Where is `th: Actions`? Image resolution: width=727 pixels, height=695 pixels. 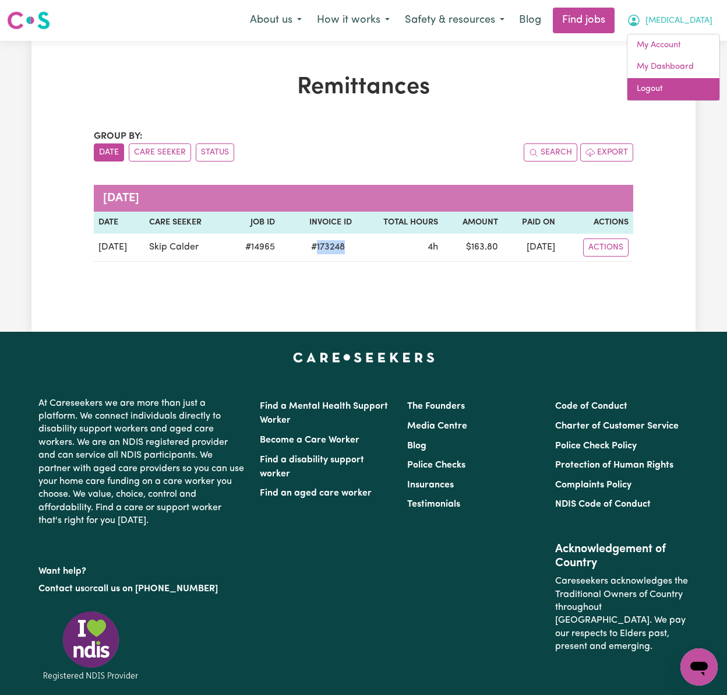 th: Actions is located at coordinates (597, 223).